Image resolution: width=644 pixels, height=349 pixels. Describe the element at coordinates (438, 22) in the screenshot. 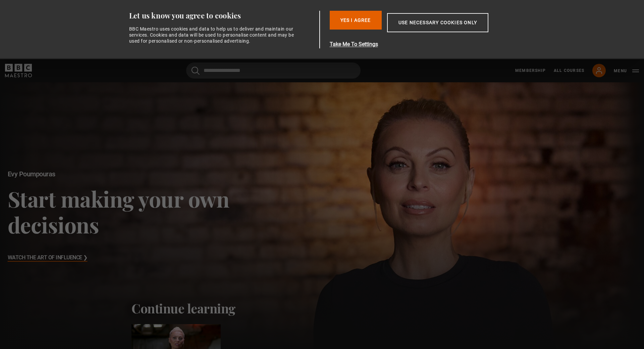

I see `button: Use necessary cookies only` at that location.